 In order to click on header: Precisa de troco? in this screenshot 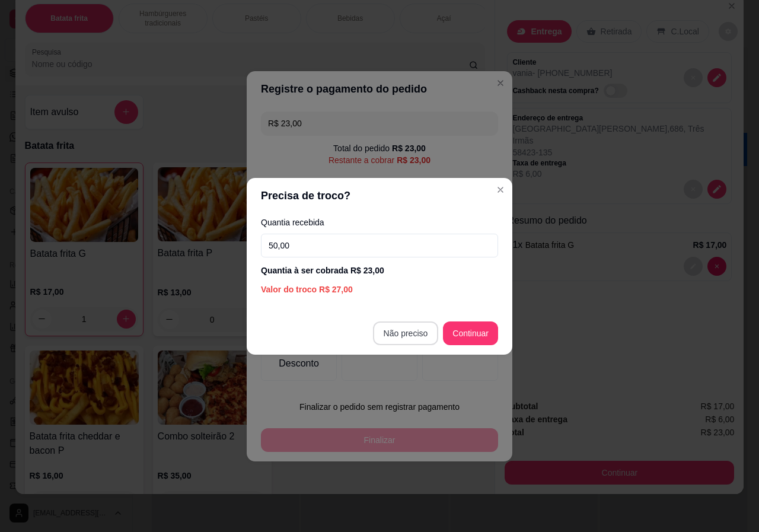, I will do `click(379, 195)`.